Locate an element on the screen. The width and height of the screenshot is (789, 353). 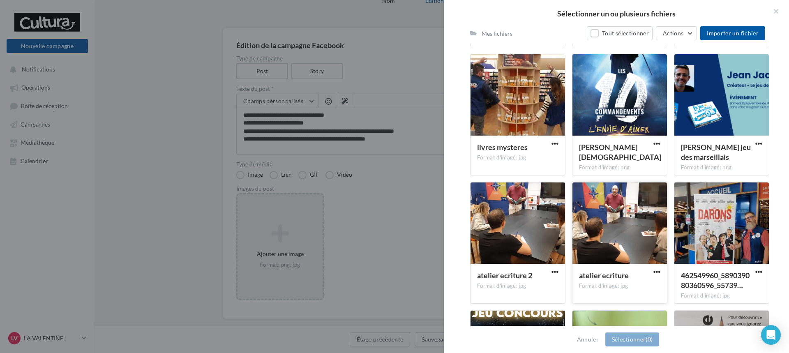
button: Importer un fichier is located at coordinates (732, 33).